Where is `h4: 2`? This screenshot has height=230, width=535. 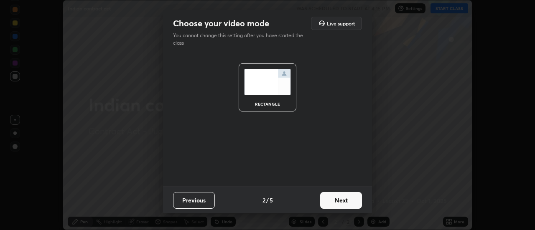
h4: 2 is located at coordinates (264, 200).